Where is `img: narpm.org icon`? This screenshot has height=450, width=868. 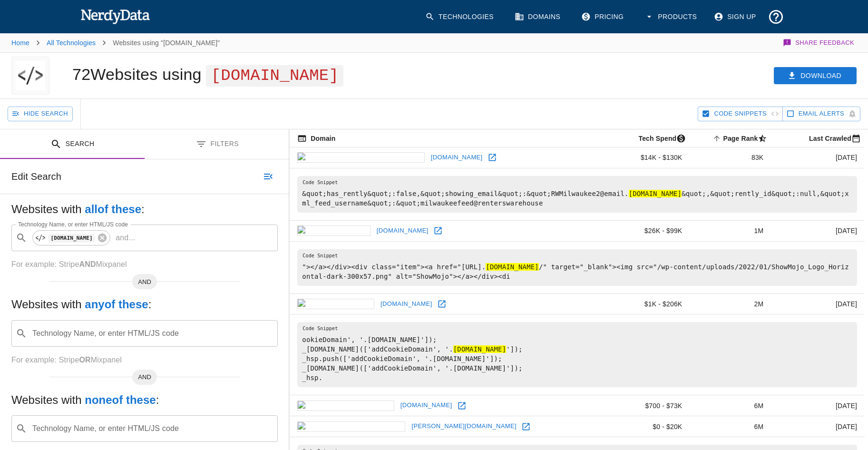 img: narpm.org icon is located at coordinates (334, 231).